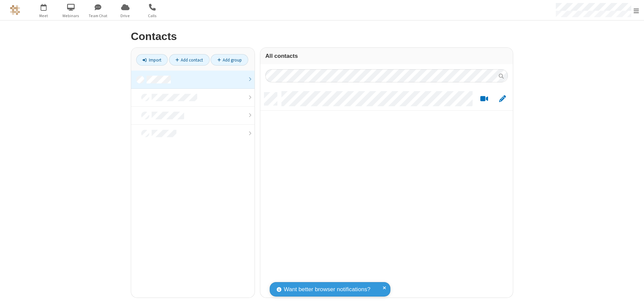  Describe the element at coordinates (502, 99) in the screenshot. I see `button: Edit` at that location.